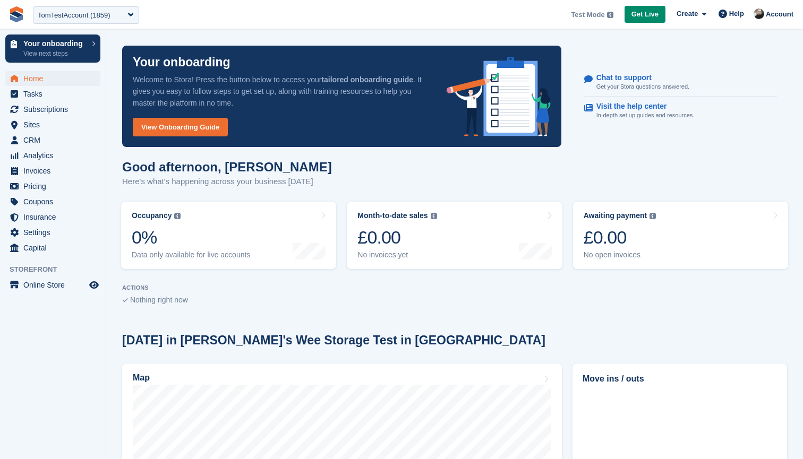 The height and width of the screenshot is (459, 803). Describe the element at coordinates (55, 109) in the screenshot. I see `span: Subscriptions` at that location.